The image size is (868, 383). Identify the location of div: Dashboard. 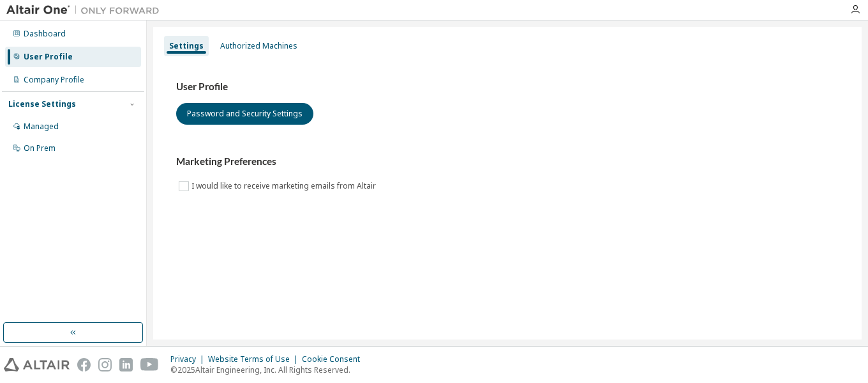
(44, 34).